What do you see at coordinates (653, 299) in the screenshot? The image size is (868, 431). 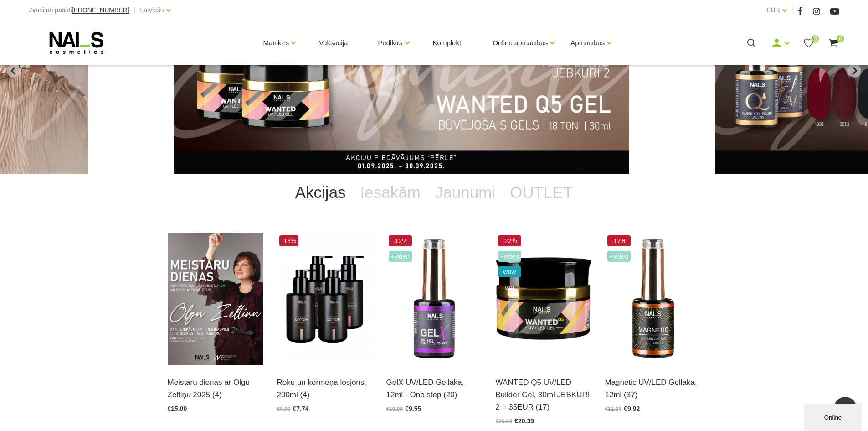 I see `a: Ilgnoturīga gellaka, kas sastāv no metāla mikrodaļiņām, kuras īpaša magnēta ietekmē var pārvērst ...` at bounding box center [653, 299].